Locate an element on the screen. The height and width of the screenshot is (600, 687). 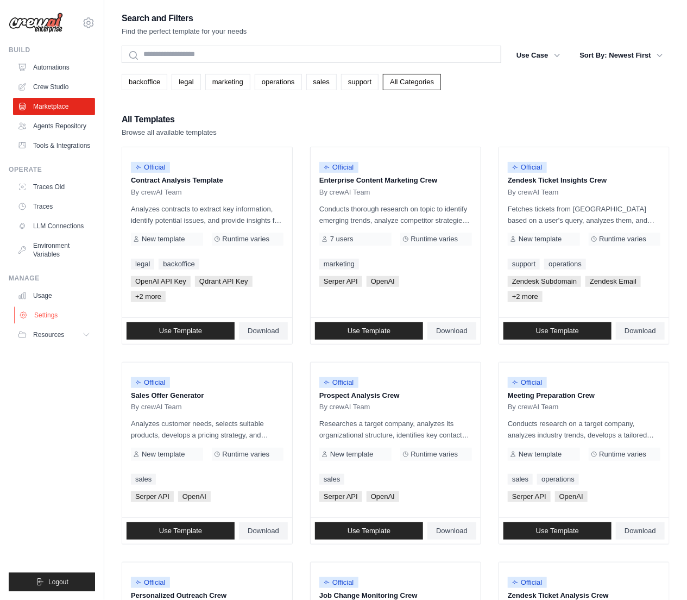
a: legal is located at coordinates (186, 82).